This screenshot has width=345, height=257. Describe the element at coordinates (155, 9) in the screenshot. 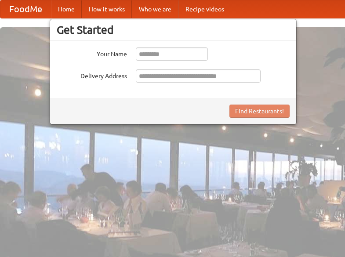

I see `a: Who we are` at that location.